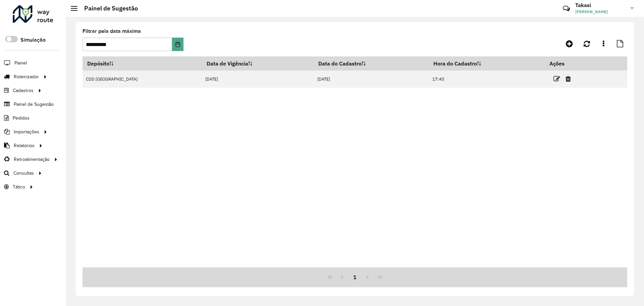  What do you see at coordinates (371, 63) in the screenshot?
I see `th: Data do Cadastro` at bounding box center [371, 63].